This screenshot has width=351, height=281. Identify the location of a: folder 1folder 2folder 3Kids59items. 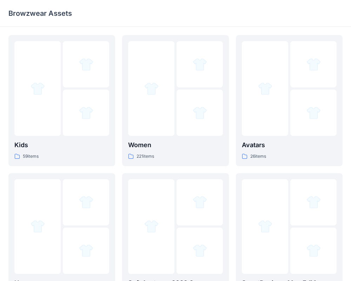
(62, 100).